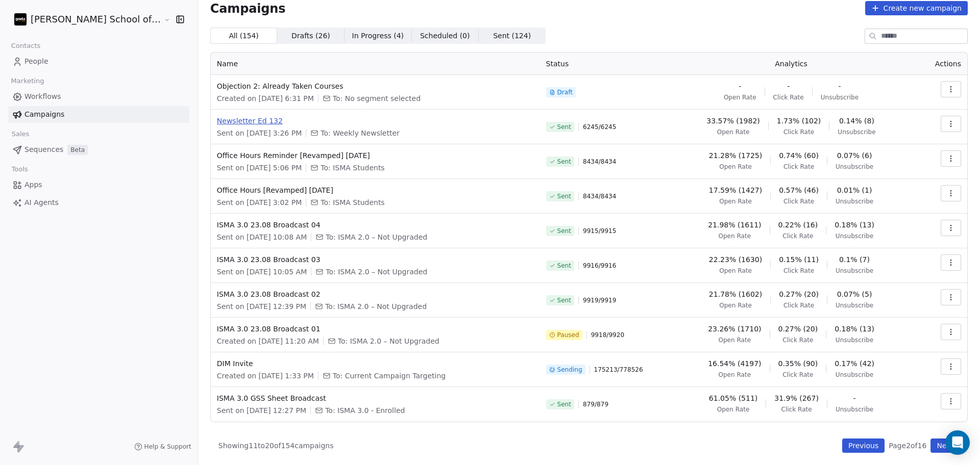 Image resolution: width=980 pixels, height=465 pixels. Describe the element at coordinates (607, 335) in the screenshot. I see `span: 9918 / 9920` at that location.